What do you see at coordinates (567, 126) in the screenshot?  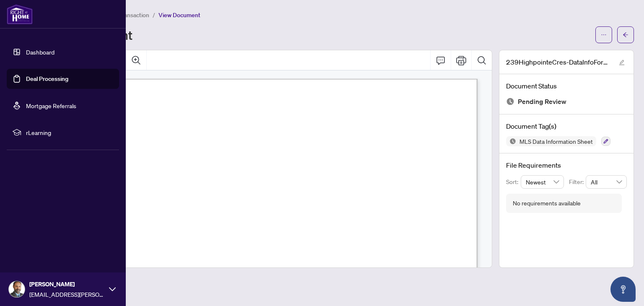 I see `h4: Document Tag(s)` at bounding box center [567, 126].